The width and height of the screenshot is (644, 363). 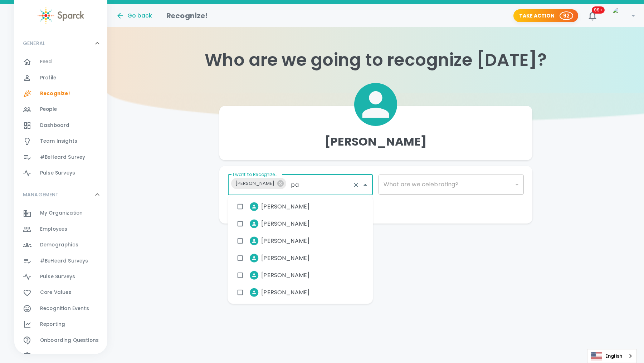 I want to click on a: People, so click(x=61, y=110).